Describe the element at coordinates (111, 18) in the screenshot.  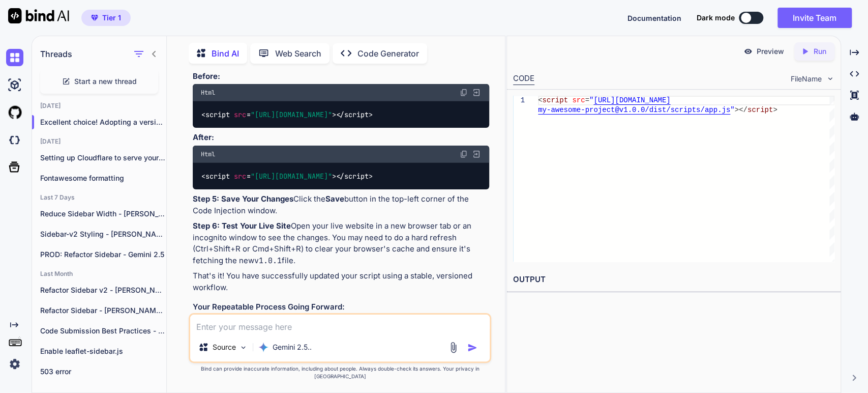
I see `span: Tier 1` at that location.